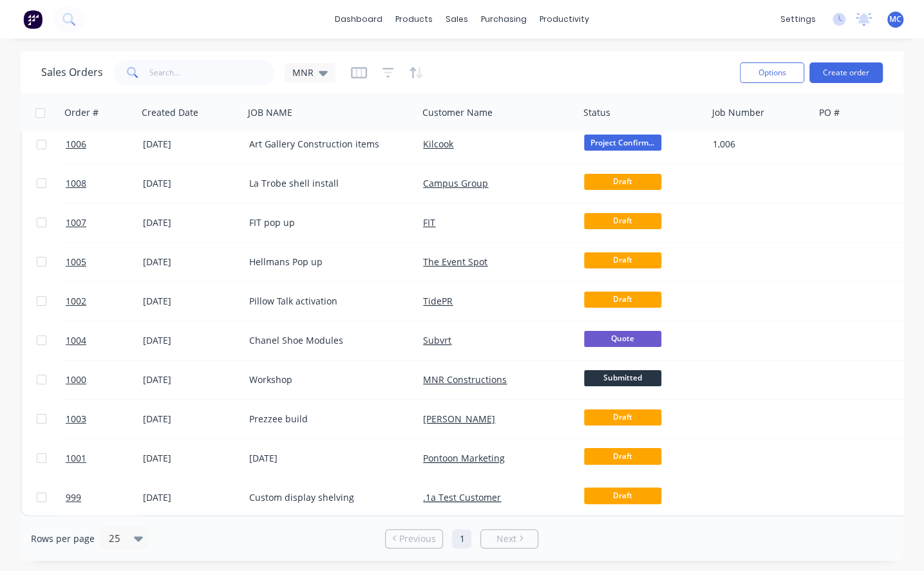 The image size is (924, 571). I want to click on a: 1004, so click(105, 341).